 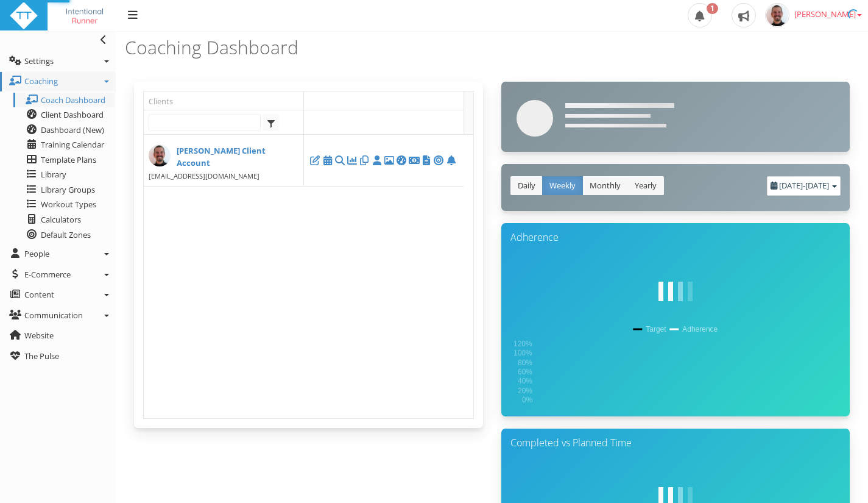 I want to click on span: Coach Dashboard, so click(x=73, y=100).